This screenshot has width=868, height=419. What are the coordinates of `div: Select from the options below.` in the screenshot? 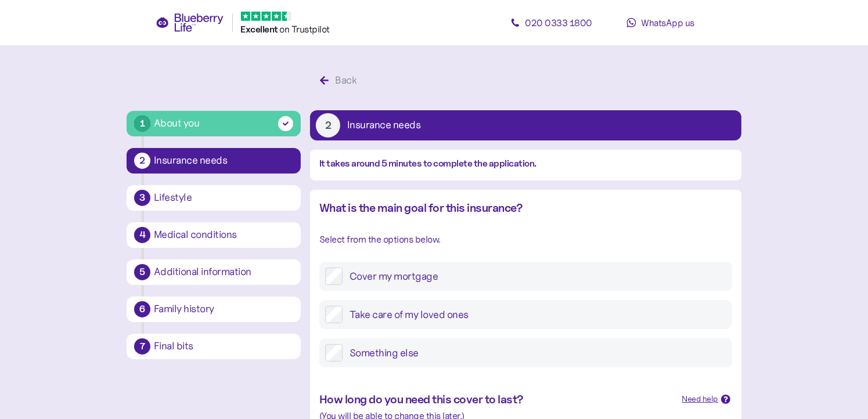 It's located at (526, 239).